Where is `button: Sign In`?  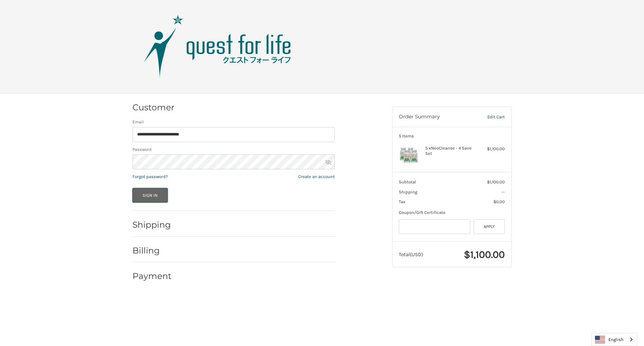
button: Sign In is located at coordinates (150, 195).